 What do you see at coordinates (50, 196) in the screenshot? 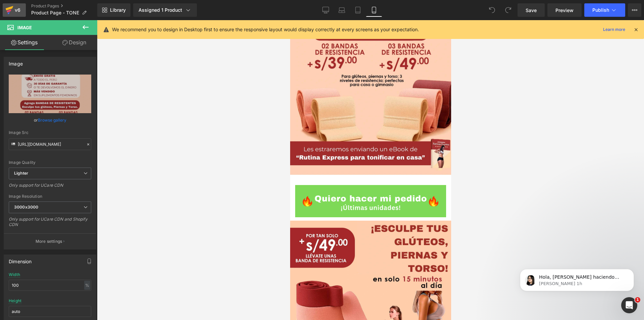
I see `div: Image Resolution` at bounding box center [50, 196].